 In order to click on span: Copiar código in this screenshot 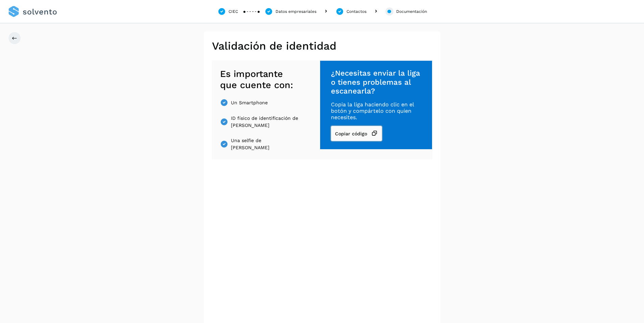, I will do `click(351, 134)`.